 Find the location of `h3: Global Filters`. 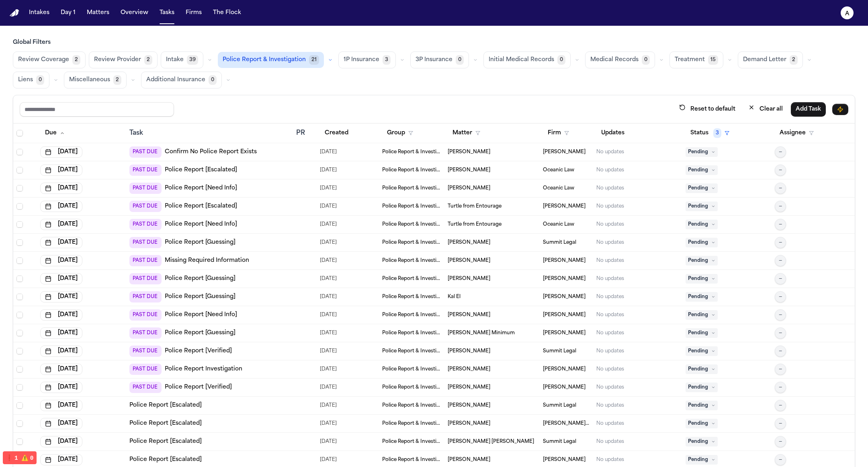

h3: Global Filters is located at coordinates (434, 43).